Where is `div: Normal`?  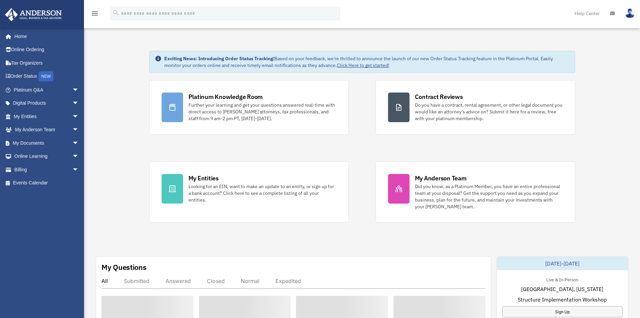 div: Normal is located at coordinates (250, 281).